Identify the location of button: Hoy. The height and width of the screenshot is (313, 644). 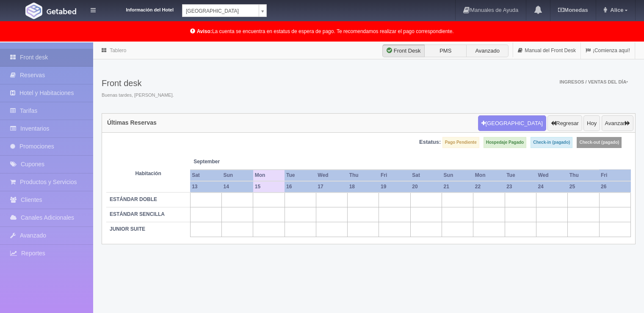
(591, 124).